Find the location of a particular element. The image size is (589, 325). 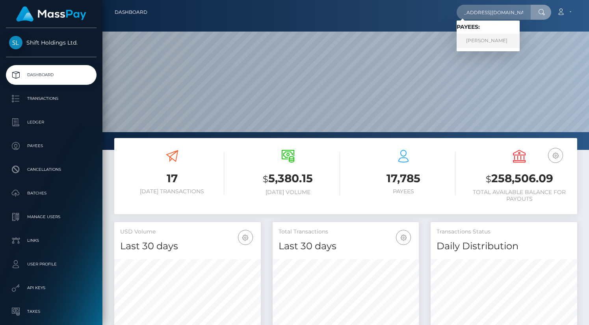

p: Manage Users is located at coordinates (51, 217).